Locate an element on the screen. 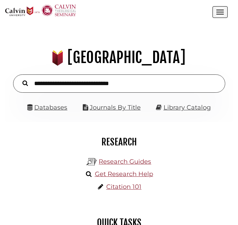 The width and height of the screenshot is (238, 225). img: Calvin Theological Seminary is located at coordinates (59, 10).